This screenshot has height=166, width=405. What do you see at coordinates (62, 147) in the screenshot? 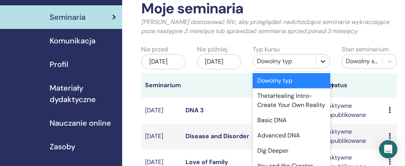
I see `span: Zasoby` at bounding box center [62, 147].